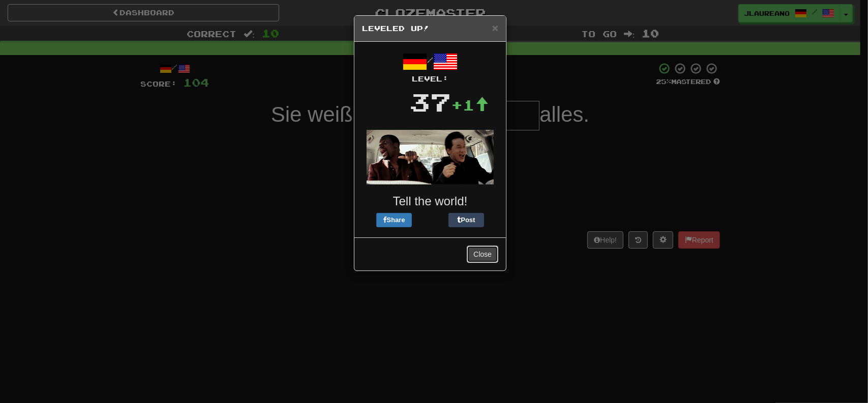 Image resolution: width=868 pixels, height=403 pixels. What do you see at coordinates (394, 220) in the screenshot?
I see `button: Share` at bounding box center [394, 220].